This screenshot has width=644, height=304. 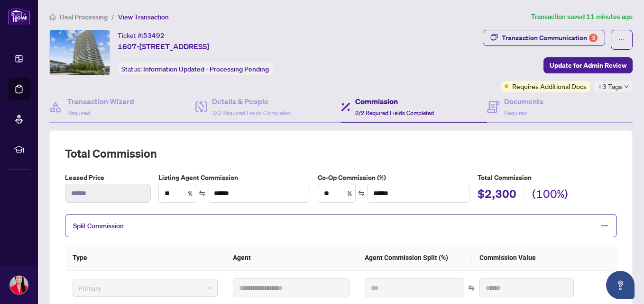 What do you see at coordinates (251, 113) in the screenshot?
I see `span: 3/3 Required Fields Completed` at bounding box center [251, 113].